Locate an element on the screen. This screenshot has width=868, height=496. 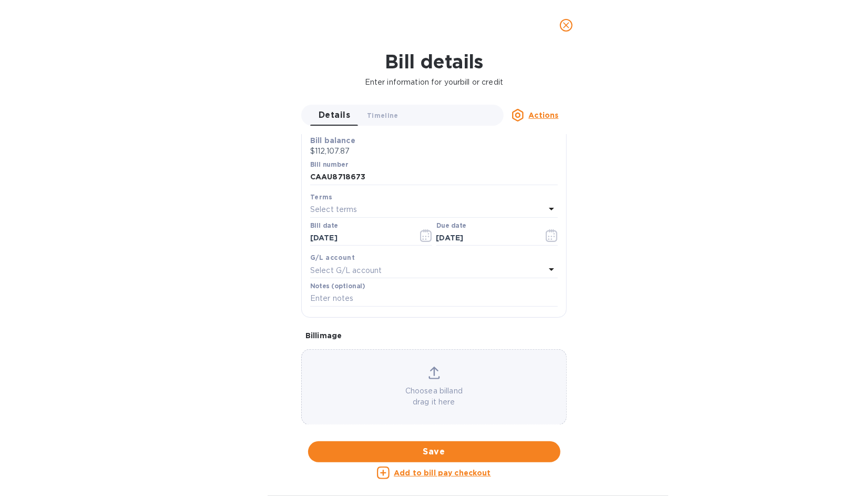
span: Save is located at coordinates (434, 451).